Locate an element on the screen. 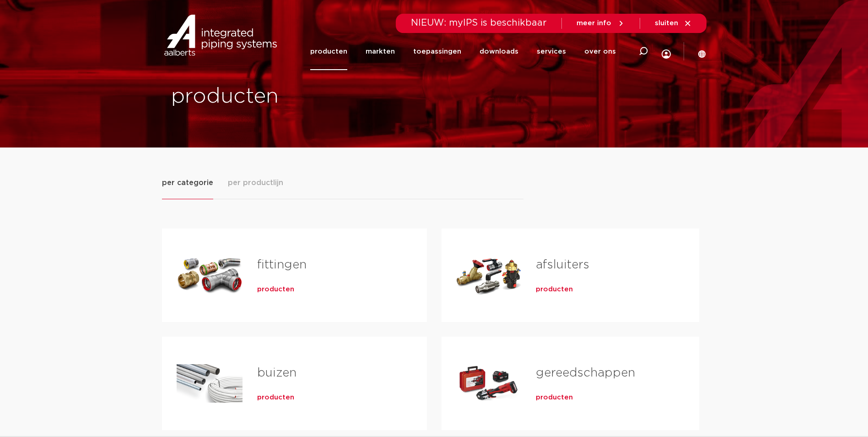  a: services is located at coordinates (551, 51).